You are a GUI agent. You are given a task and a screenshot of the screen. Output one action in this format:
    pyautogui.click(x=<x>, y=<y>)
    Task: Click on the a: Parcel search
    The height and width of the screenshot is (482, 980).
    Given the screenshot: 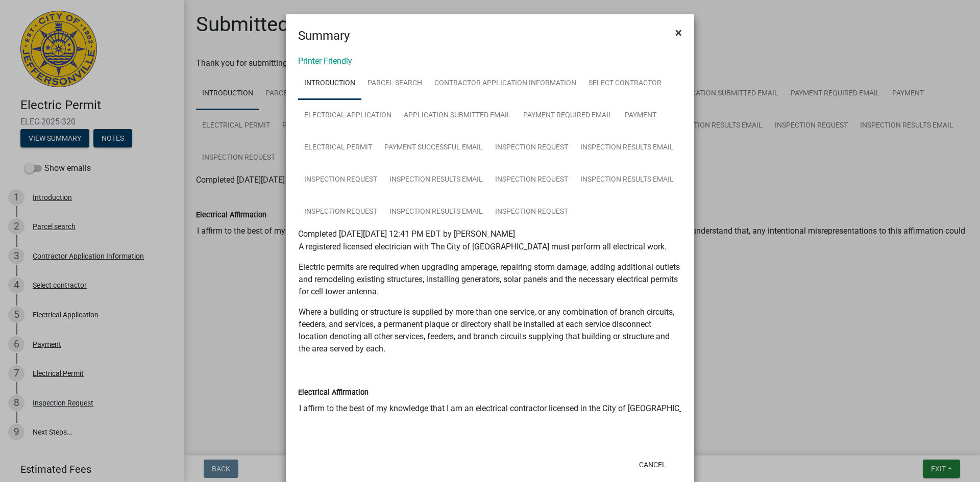 What is the action you would take?
    pyautogui.click(x=394, y=84)
    